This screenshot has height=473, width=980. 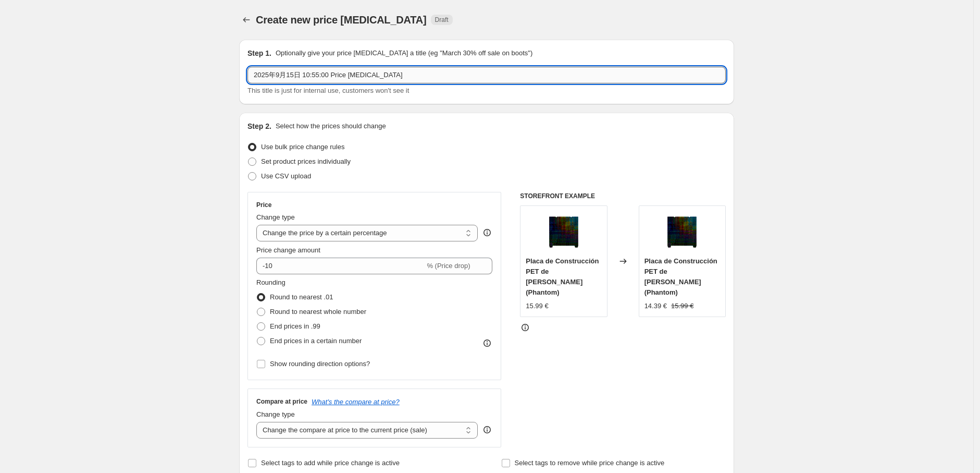 I want to click on span: Price change amount, so click(x=288, y=250).